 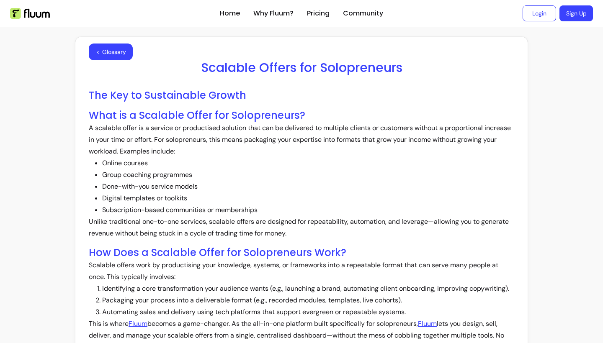 I want to click on h2: The Key to Sustainable Growth, so click(x=301, y=95).